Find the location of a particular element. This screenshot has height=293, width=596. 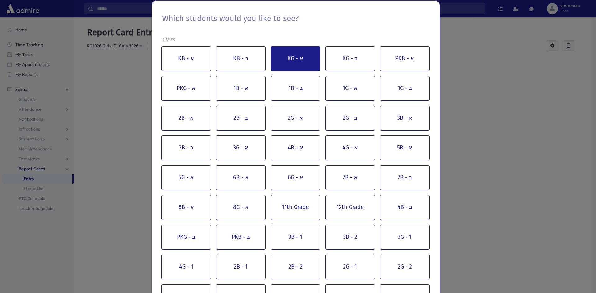

button: KB - א is located at coordinates (186, 59).